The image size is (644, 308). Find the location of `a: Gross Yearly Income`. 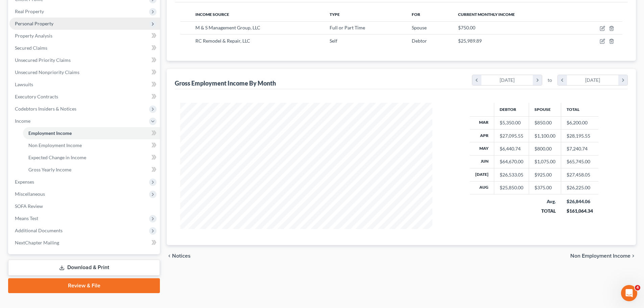

a: Gross Yearly Income is located at coordinates (91, 170).